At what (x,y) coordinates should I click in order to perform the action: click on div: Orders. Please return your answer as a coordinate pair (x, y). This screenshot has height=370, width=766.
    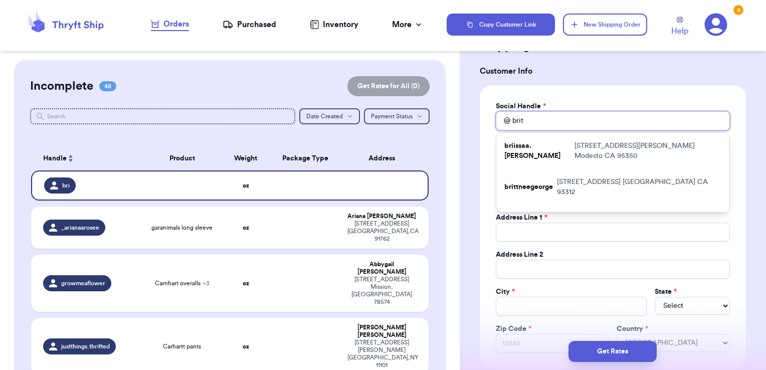
    Looking at the image, I should click on (170, 24).